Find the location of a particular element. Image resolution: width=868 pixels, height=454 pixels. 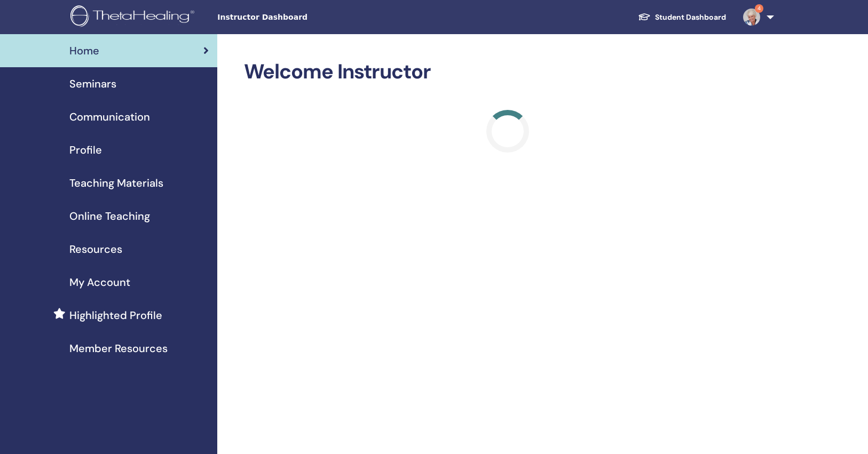

img: default.jpg is located at coordinates (751, 17).